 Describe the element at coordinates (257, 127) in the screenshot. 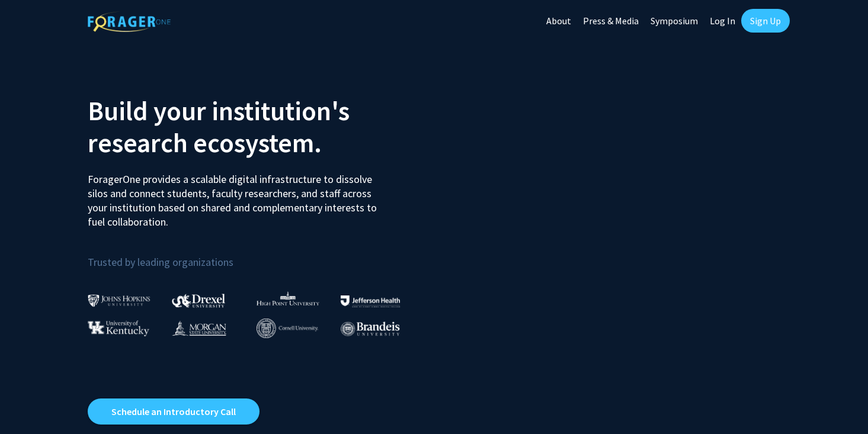

I see `h2: Build your institution's research ecosystem.` at that location.